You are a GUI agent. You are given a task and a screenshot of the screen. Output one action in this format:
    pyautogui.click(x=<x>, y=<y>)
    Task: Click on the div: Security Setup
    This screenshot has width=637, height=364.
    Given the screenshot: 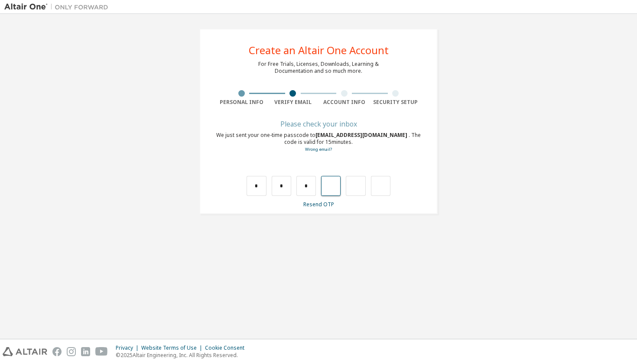 What is the action you would take?
    pyautogui.click(x=396, y=102)
    